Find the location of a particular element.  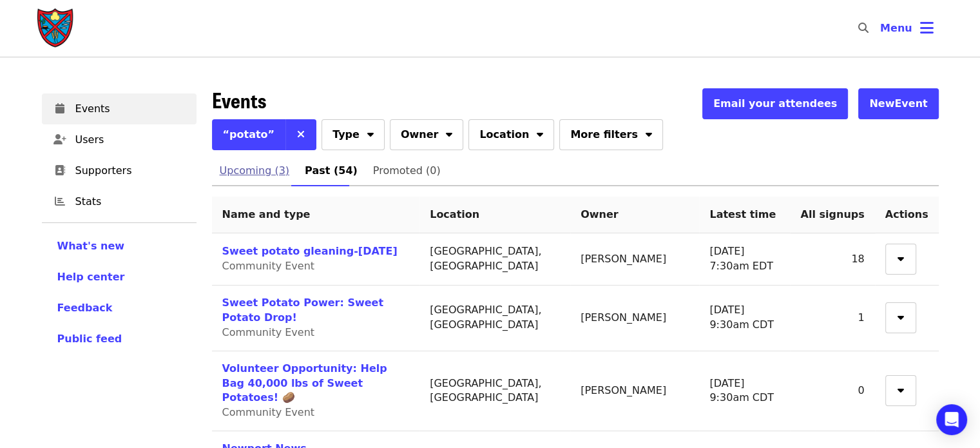

i: times icon is located at coordinates (301, 134).